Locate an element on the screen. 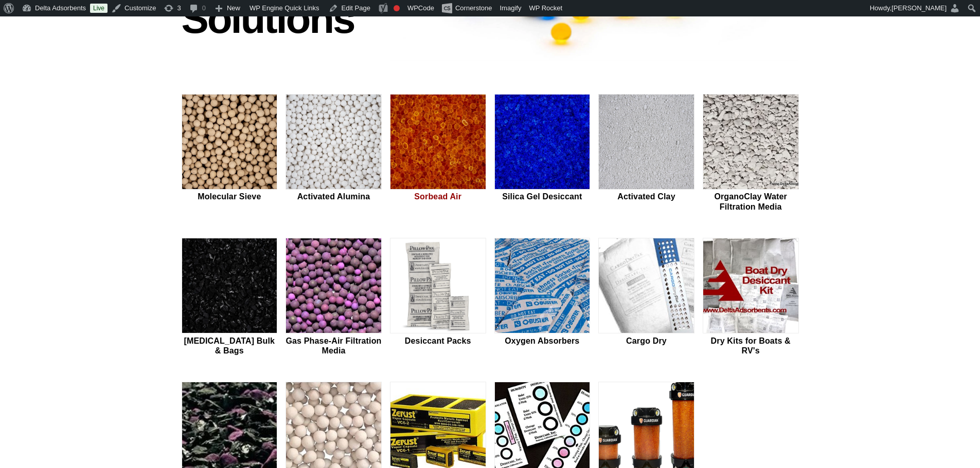 This screenshot has width=980, height=468. a: Desiccant Packs is located at coordinates (438, 298).